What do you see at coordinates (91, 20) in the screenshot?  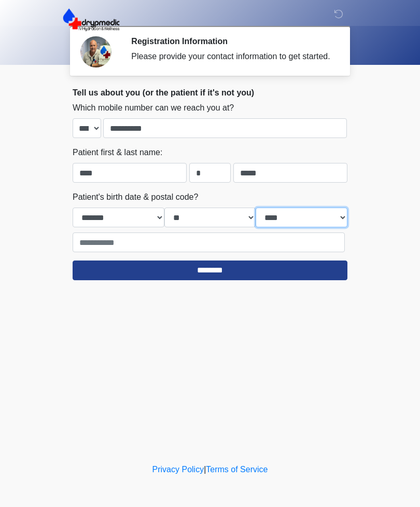 I see `img: DrypMedic IV Hydration & Wellness Logo` at bounding box center [91, 20].